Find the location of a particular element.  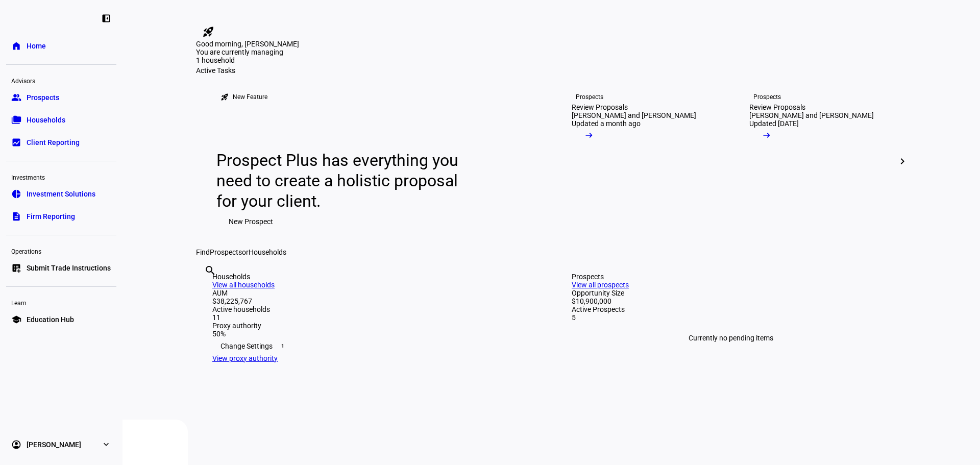

a: descriptionFirm Reporting is located at coordinates (61, 217).